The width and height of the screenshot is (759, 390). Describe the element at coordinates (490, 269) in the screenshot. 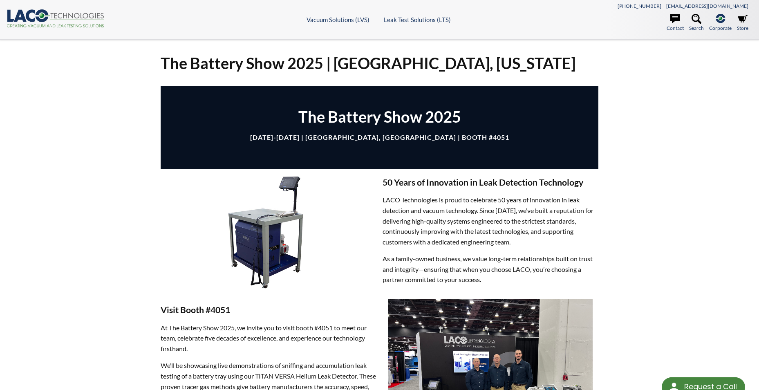

I see `p: As a family-owned business, we value long-term relationships built on trust and integrity—ensurin...` at that location.